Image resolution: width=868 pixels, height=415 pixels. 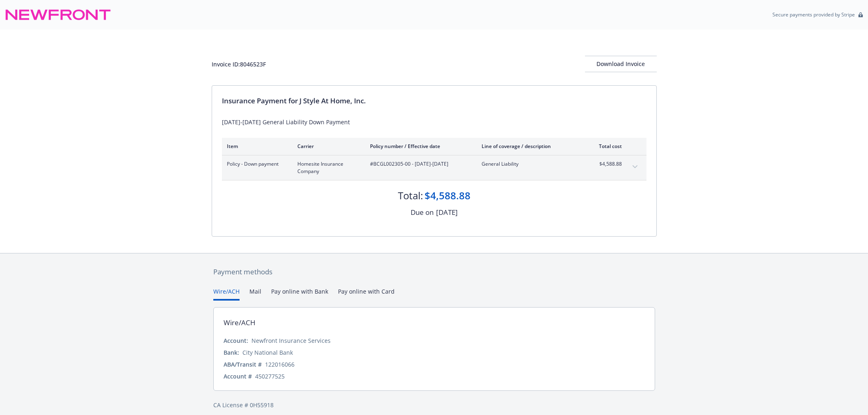 I want to click on div: Invoice ID: 8046523F, so click(x=238, y=64).